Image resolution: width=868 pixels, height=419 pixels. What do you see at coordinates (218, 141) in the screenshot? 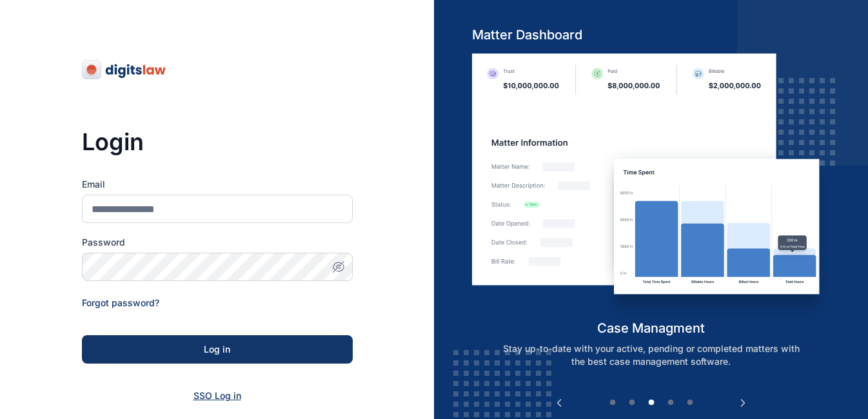
I see `h3: Login` at bounding box center [218, 141].